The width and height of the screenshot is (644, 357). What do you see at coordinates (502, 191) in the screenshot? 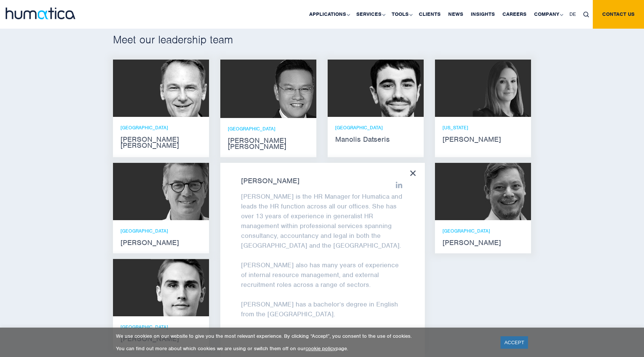
I see `img: Claudio Limacher` at bounding box center [502, 191].